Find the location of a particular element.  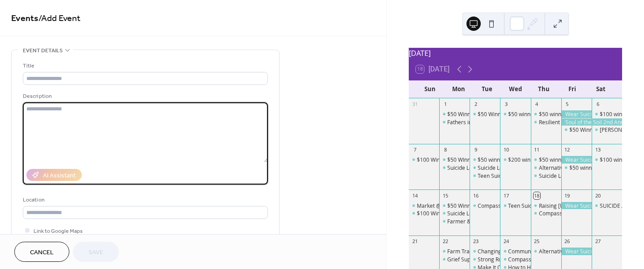

div: 3 is located at coordinates (506, 104).